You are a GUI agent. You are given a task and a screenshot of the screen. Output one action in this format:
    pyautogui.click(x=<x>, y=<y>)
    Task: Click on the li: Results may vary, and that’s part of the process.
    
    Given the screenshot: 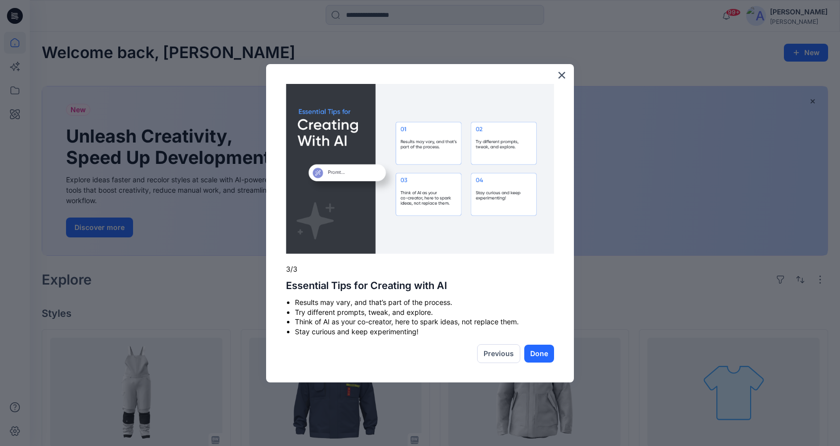 What is the action you would take?
    pyautogui.click(x=424, y=302)
    